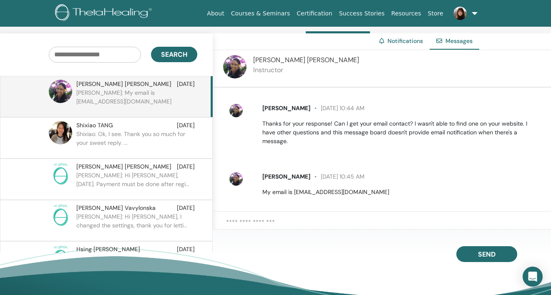 This screenshot has height=295, width=551. What do you see at coordinates (362, 13) in the screenshot?
I see `a: Success Stories` at bounding box center [362, 13].